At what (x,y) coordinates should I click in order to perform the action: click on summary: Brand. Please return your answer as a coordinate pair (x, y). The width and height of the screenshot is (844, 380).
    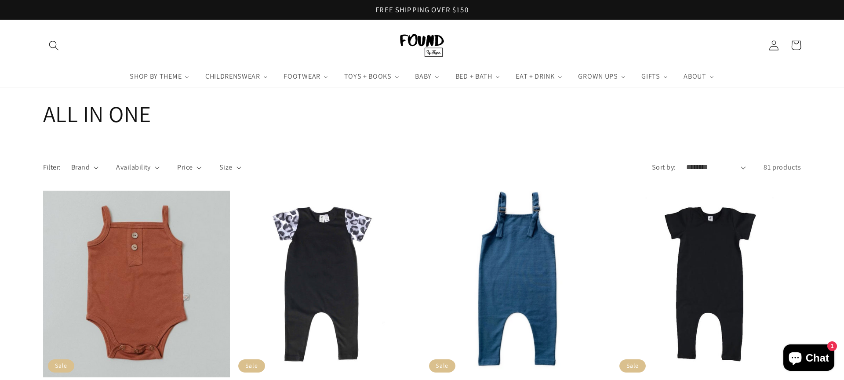
    Looking at the image, I should click on (85, 167).